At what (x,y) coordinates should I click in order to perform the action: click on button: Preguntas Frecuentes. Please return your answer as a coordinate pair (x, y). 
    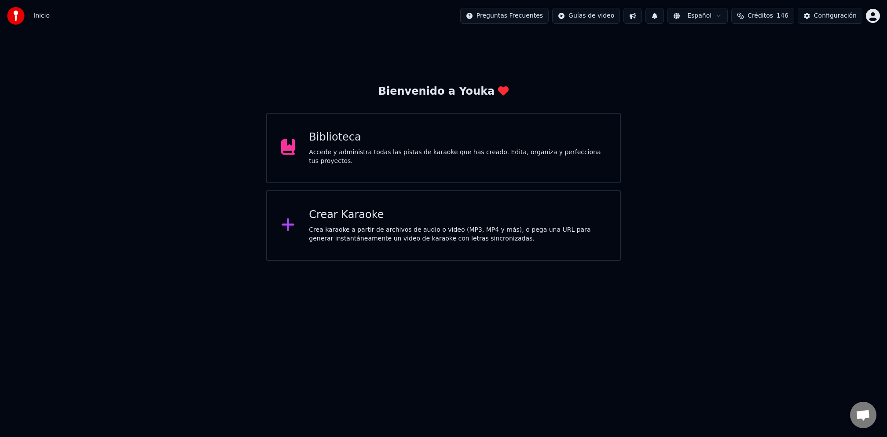
    Looking at the image, I should click on (504, 16).